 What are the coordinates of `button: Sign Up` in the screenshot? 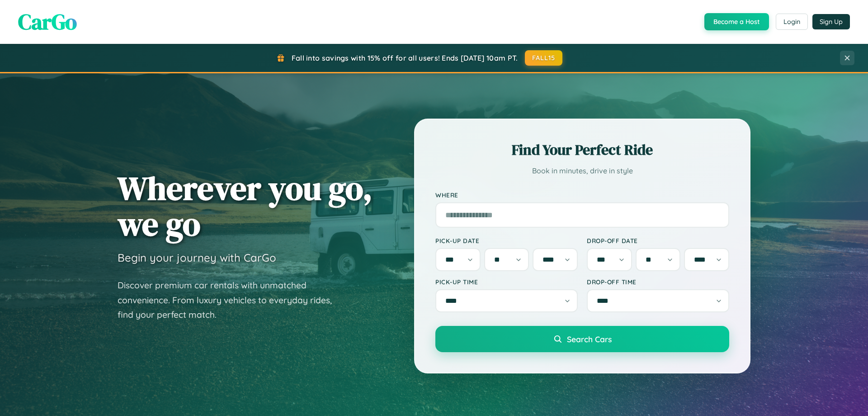 It's located at (831, 22).